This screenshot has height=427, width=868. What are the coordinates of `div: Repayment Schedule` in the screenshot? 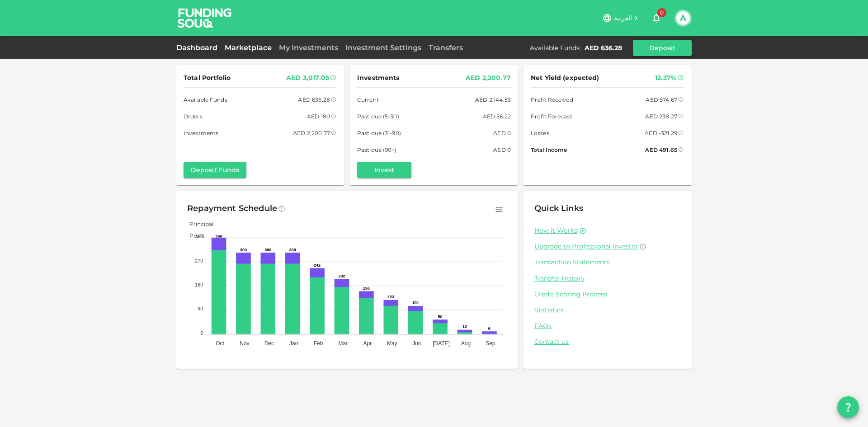 It's located at (232, 209).